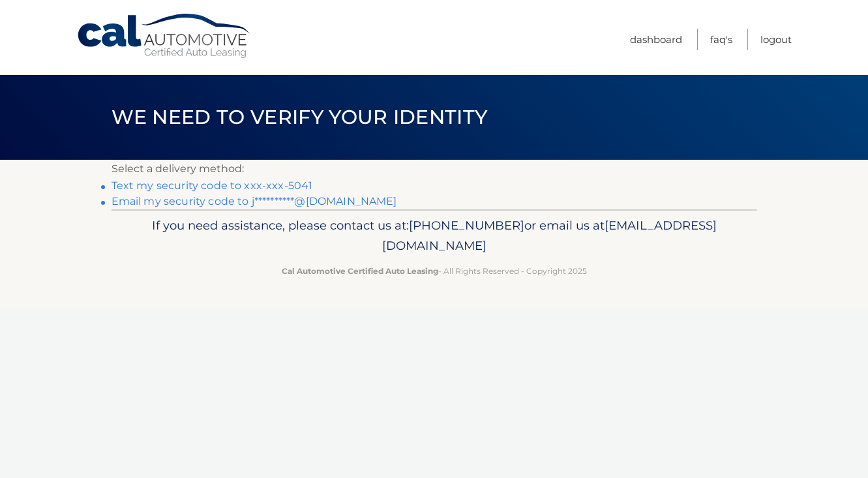 This screenshot has width=868, height=478. I want to click on a: Dashboard, so click(656, 39).